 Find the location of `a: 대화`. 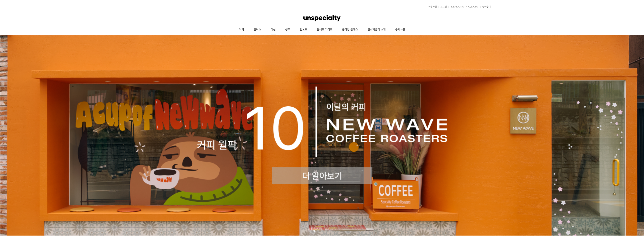

a: 대화 is located at coordinates (37, 126).